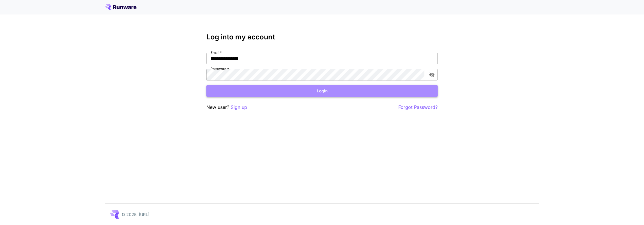 The width and height of the screenshot is (644, 225). What do you see at coordinates (418, 107) in the screenshot?
I see `button: Forgot Password?` at bounding box center [418, 107].